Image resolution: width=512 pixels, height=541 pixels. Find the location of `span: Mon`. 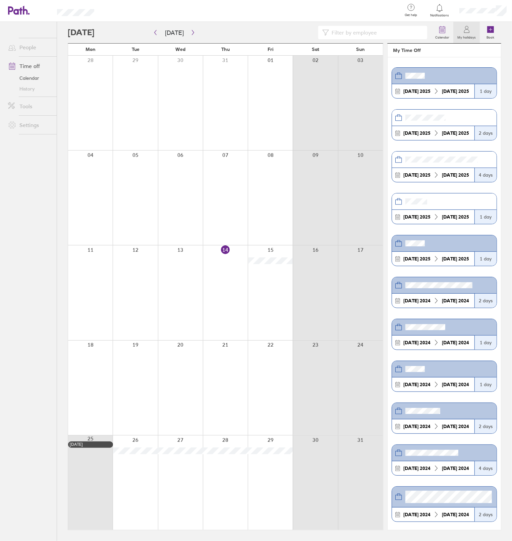

span: Mon is located at coordinates (91, 49).